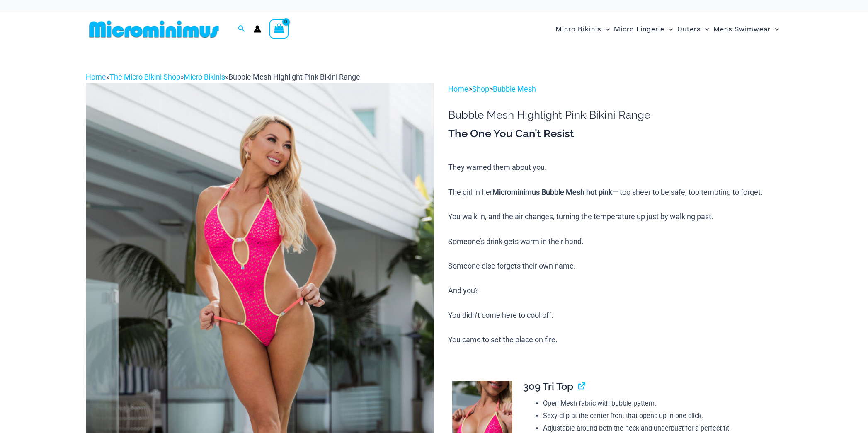  Describe the element at coordinates (514, 89) in the screenshot. I see `a: Bubble Mesh` at that location.